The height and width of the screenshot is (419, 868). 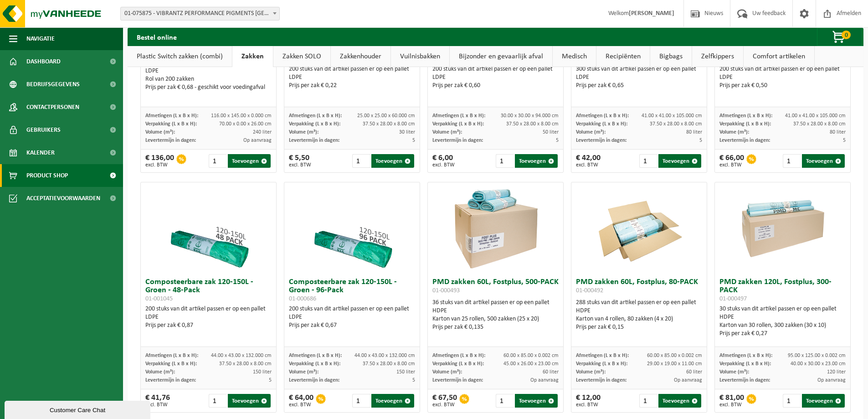 What do you see at coordinates (783, 228) in the screenshot?
I see `img: 01-000497` at bounding box center [783, 228].